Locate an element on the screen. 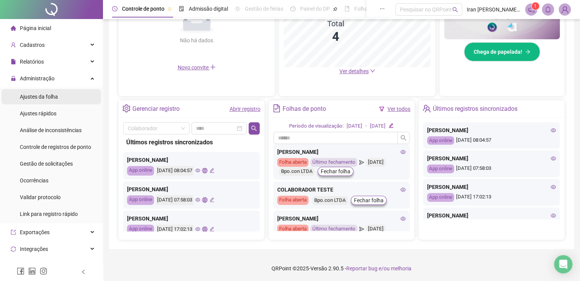 This screenshot has height=281, width=580. span: Folha de pagamento is located at coordinates (379, 9).